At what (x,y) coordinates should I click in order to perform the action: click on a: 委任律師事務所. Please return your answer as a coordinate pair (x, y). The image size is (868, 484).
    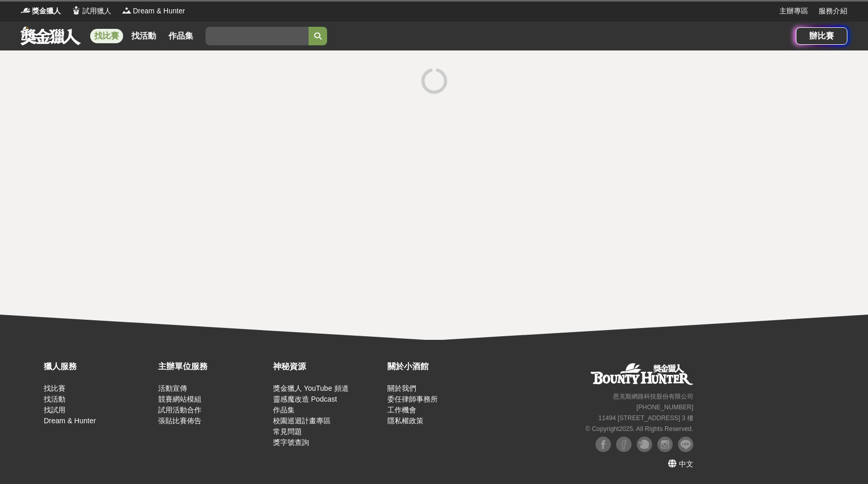
    Looking at the image, I should click on (412, 399).